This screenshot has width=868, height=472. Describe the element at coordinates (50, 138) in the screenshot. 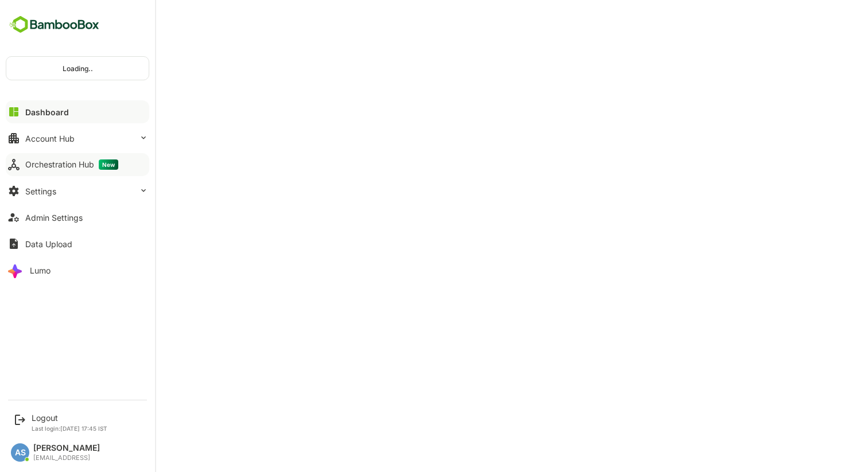

I see `div: Account Hub` at that location.